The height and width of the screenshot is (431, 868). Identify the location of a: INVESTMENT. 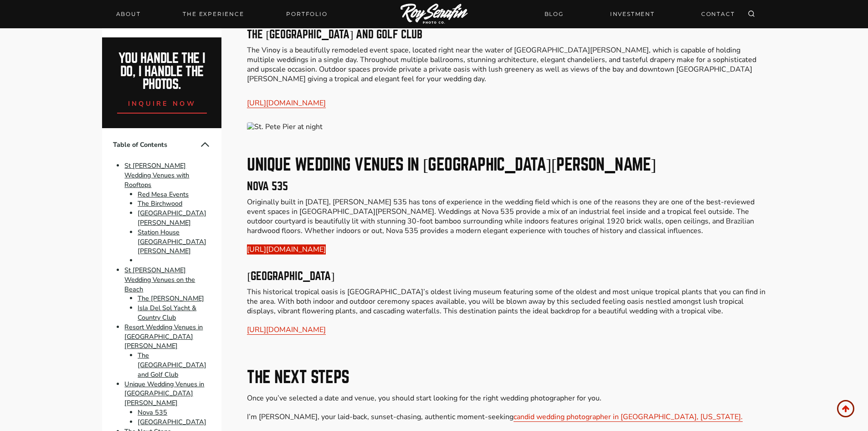
(633, 14).